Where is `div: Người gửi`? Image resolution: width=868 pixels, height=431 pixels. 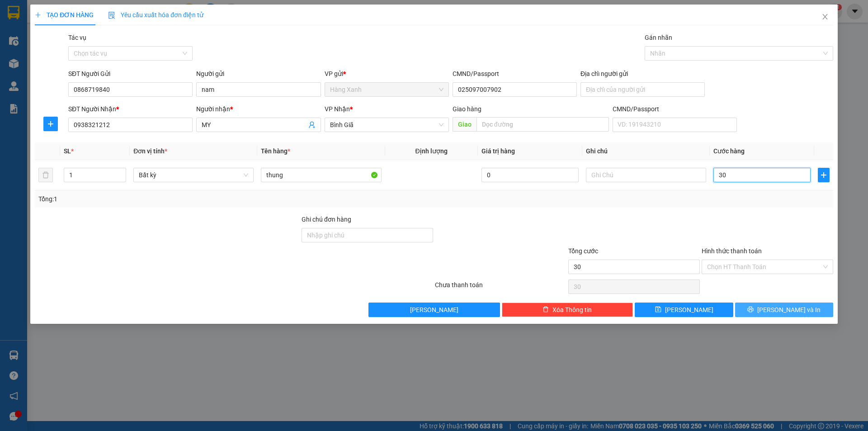 div: Người gửi is located at coordinates (258, 73).